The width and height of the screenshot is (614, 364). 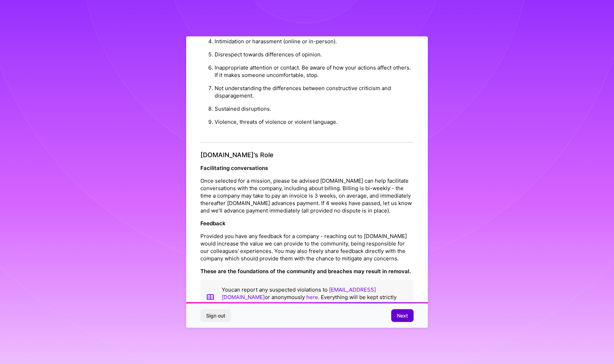 I want to click on img: book icon, so click(x=210, y=297).